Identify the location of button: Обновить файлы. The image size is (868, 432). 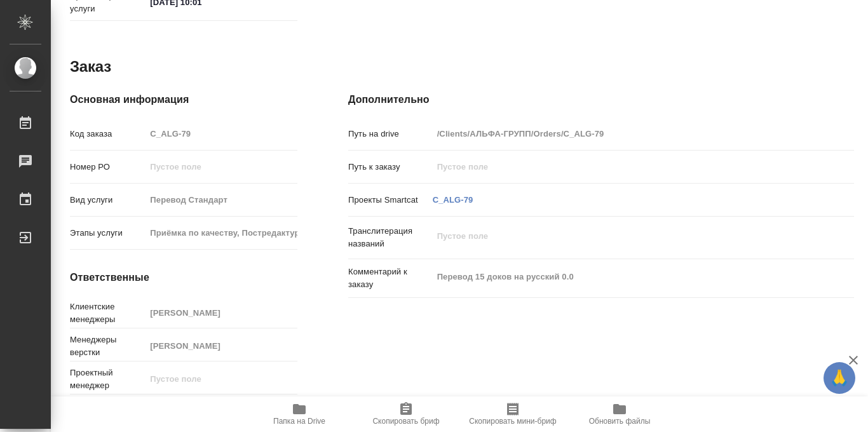
(620, 414).